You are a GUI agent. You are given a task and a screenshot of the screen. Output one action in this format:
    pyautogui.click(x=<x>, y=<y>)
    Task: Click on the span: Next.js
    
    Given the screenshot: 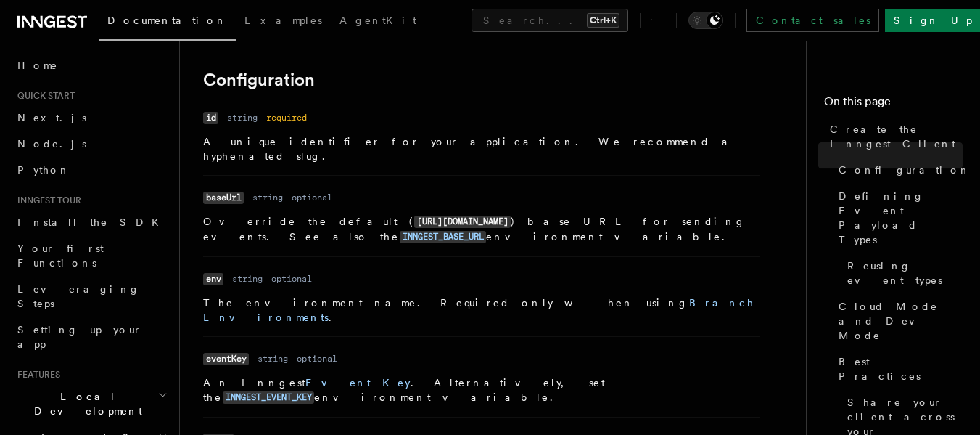 What is the action you would take?
    pyautogui.click(x=51, y=118)
    